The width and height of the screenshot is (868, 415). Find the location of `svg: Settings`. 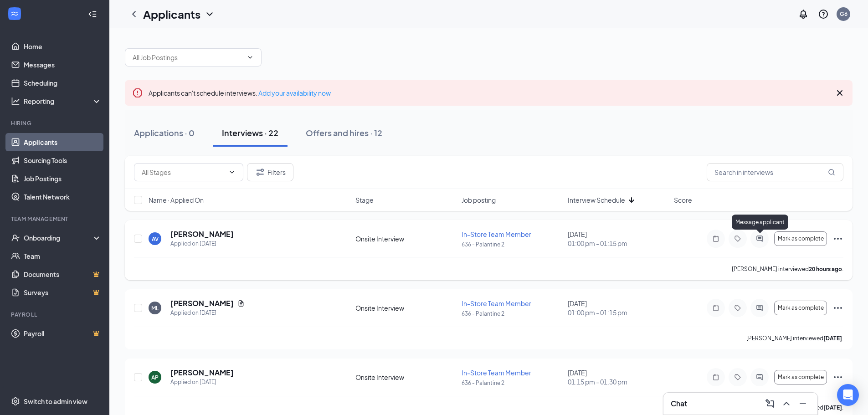

svg: Settings is located at coordinates (16, 401).